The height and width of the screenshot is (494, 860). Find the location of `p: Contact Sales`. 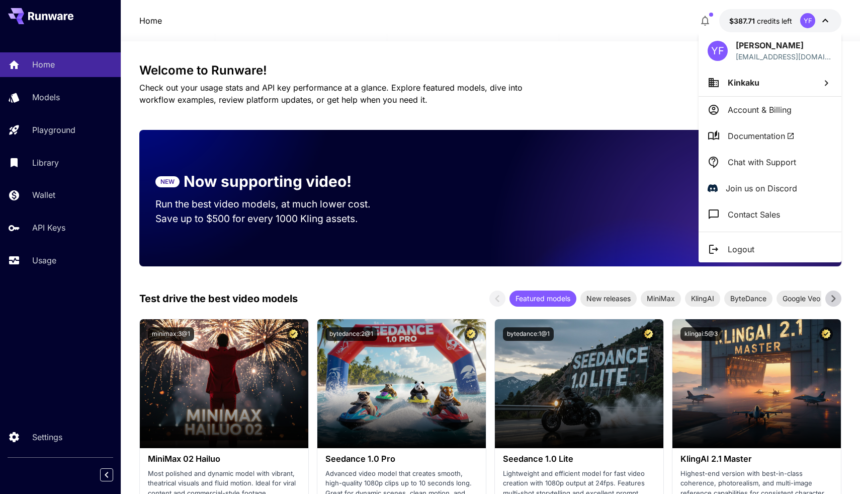

p: Contact Sales is located at coordinates (754, 214).